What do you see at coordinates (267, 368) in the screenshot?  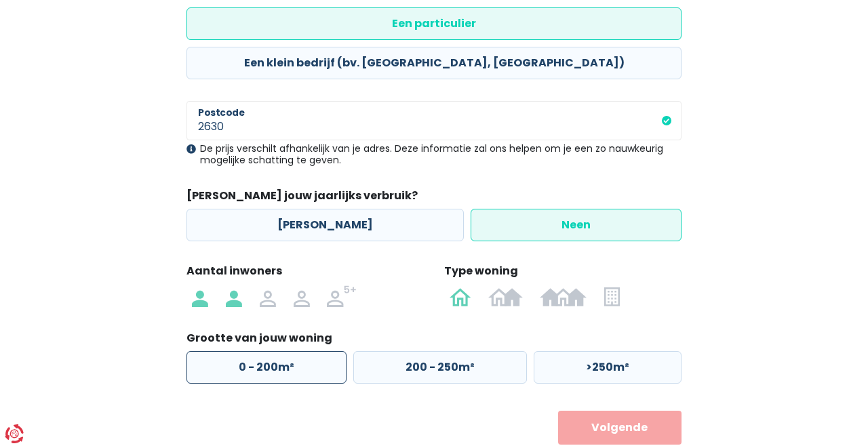 I see `label: 0 - 200m²` at bounding box center [267, 368].